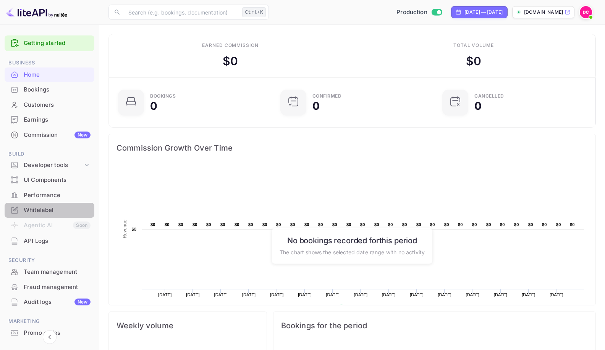 The width and height of the screenshot is (605, 350). I want to click on img: LiteAPI logo, so click(37, 12).